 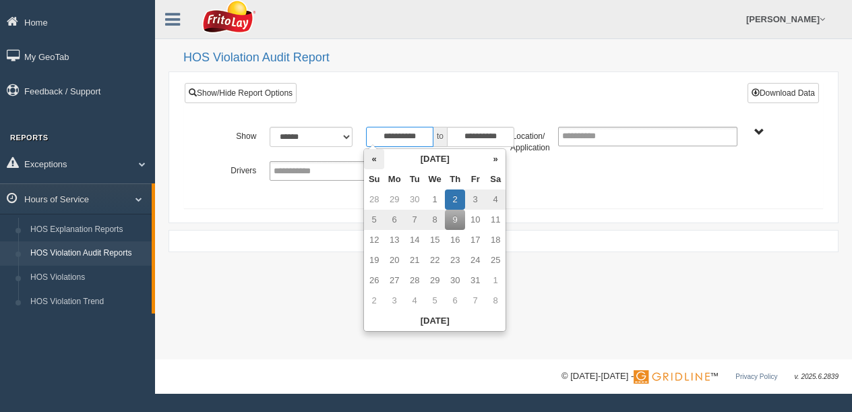 I want to click on a: HOS Violations, so click(x=88, y=278).